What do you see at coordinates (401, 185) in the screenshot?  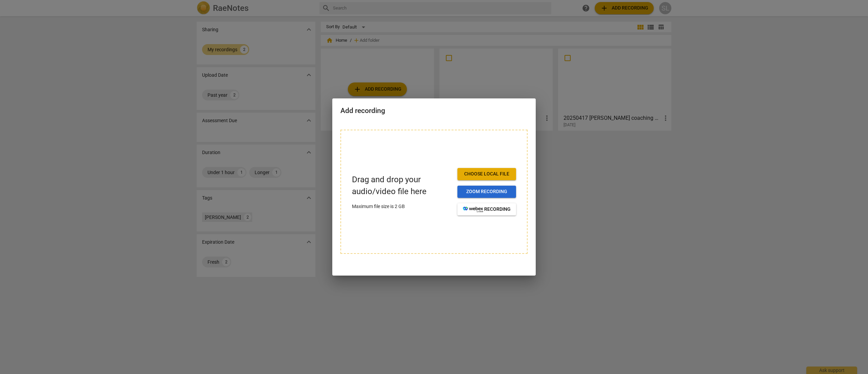 I see `p: Drag and drop your audio/video file here` at bounding box center [401, 185].